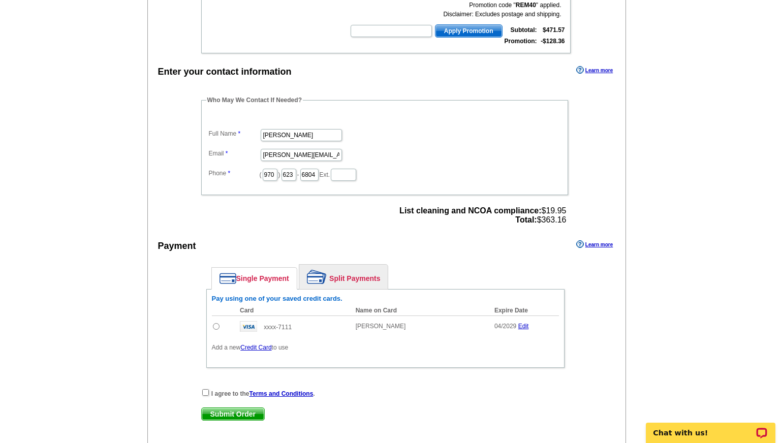 This screenshot has width=782, height=443. Describe the element at coordinates (385, 348) in the screenshot. I see `p: Add a new to use` at that location.